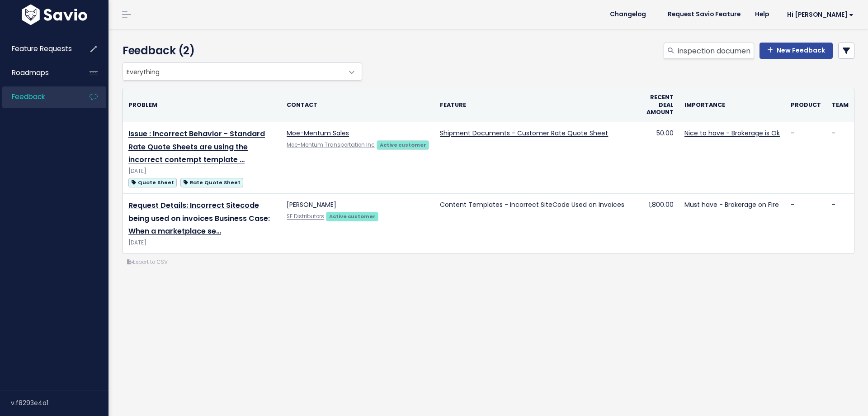 The width and height of the screenshot is (868, 416). What do you see at coordinates (762, 14) in the screenshot?
I see `a: Help` at bounding box center [762, 14].